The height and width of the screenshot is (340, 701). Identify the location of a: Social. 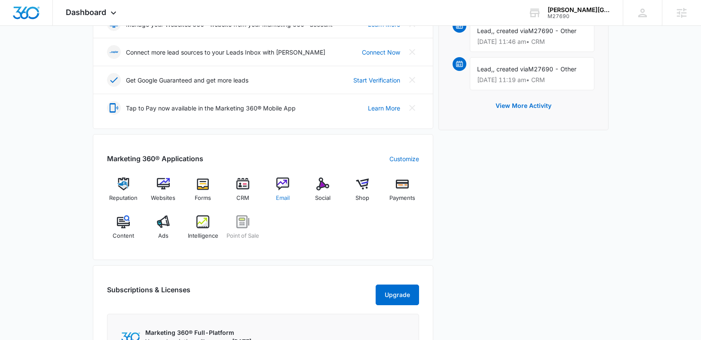
(323, 193).